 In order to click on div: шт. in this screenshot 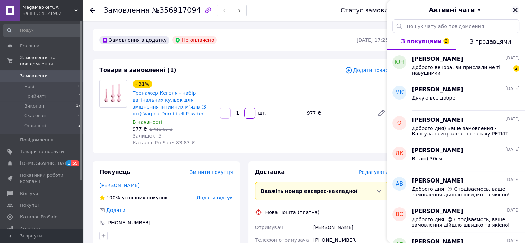, I will do `click(261, 113)`.